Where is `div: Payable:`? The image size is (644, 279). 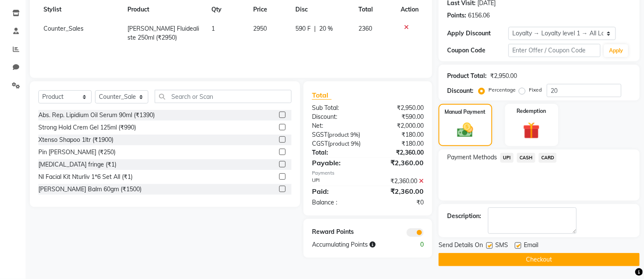 div: Payable: is located at coordinates (337, 163).